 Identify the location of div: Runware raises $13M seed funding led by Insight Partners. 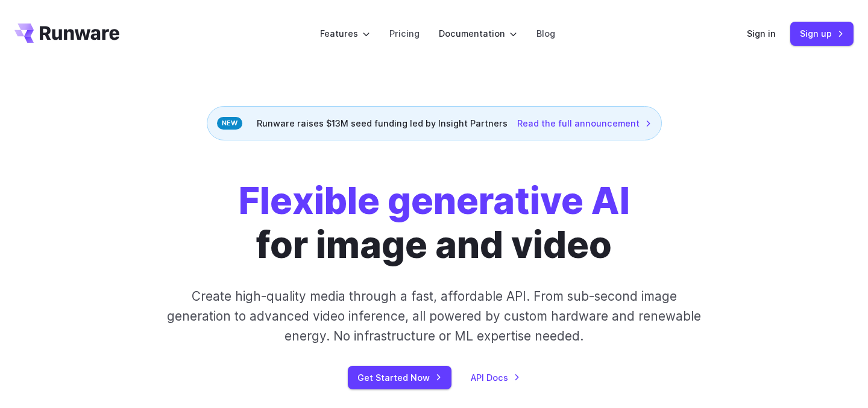
(434, 123).